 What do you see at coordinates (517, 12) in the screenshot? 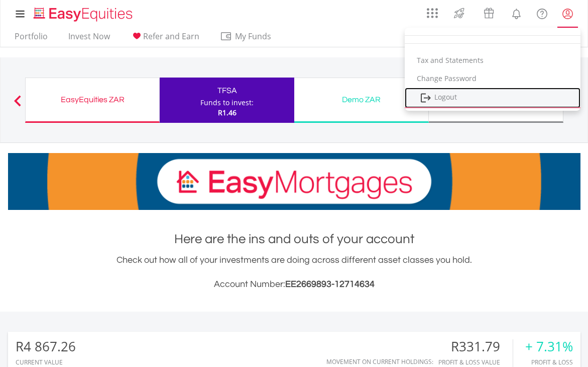
I see `a: Notifications` at bounding box center [517, 12].